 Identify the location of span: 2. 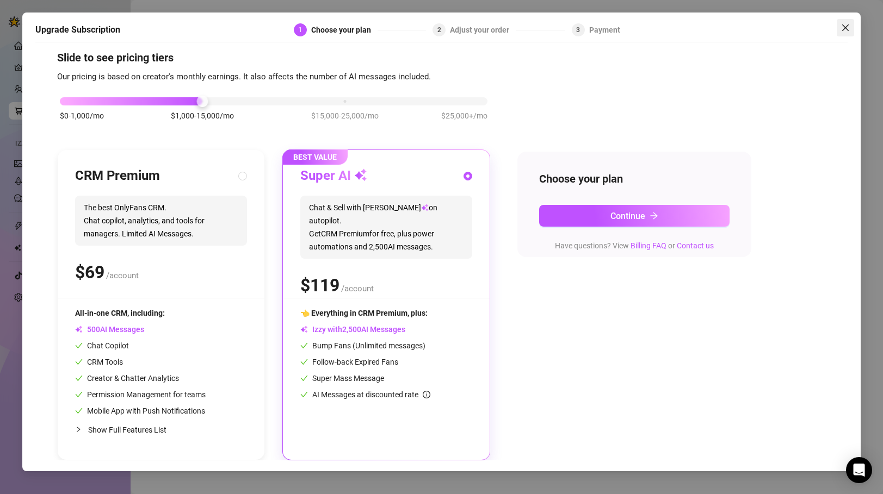
(439, 30).